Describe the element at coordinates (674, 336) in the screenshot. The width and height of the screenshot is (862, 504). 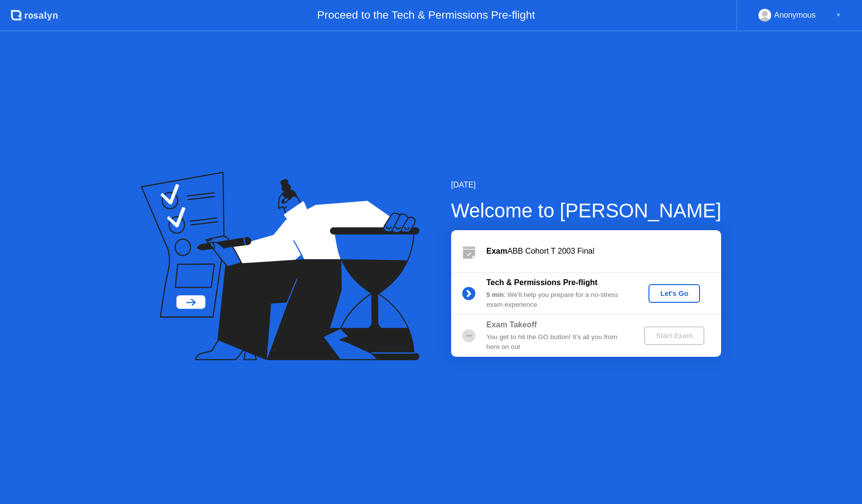
I see `div: Start Exam` at that location.